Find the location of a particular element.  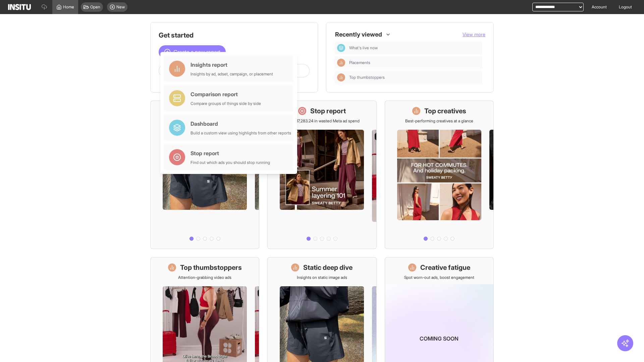

div: Find out which ads you should stop running is located at coordinates (230, 162).